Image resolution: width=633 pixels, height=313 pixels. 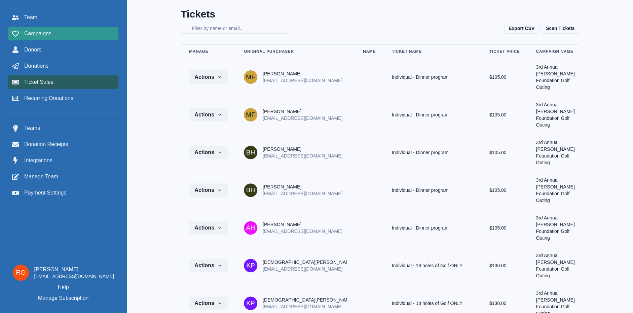 I want to click on a: Scan Tickets, so click(x=560, y=28).